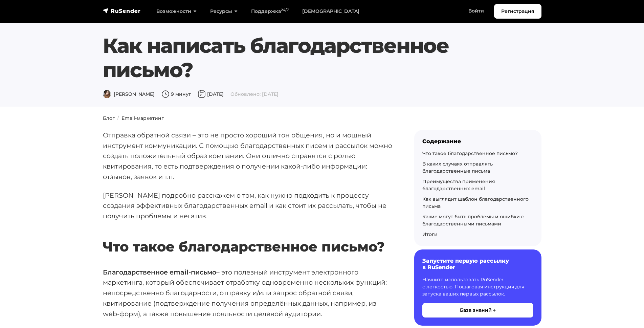  Describe the element at coordinates (478, 310) in the screenshot. I see `button: База знаний →` at that location.